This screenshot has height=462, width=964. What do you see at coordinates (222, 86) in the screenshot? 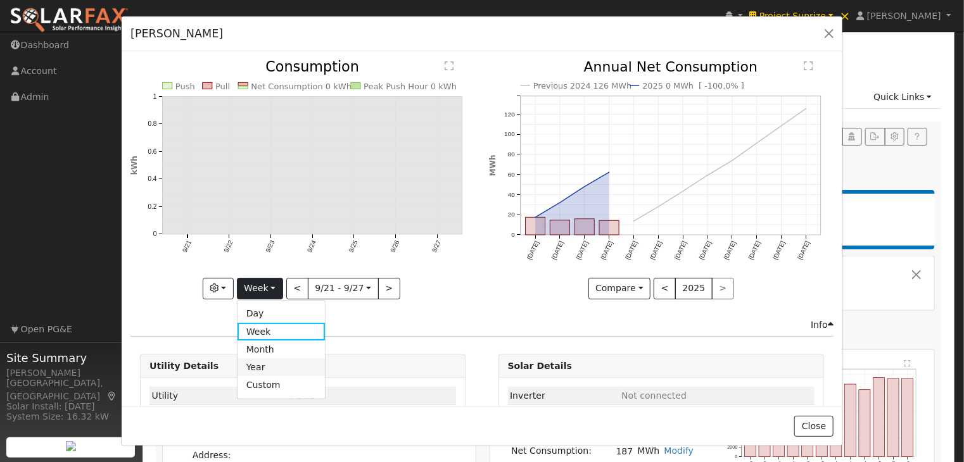
I see `text: Pull` at bounding box center [222, 86].